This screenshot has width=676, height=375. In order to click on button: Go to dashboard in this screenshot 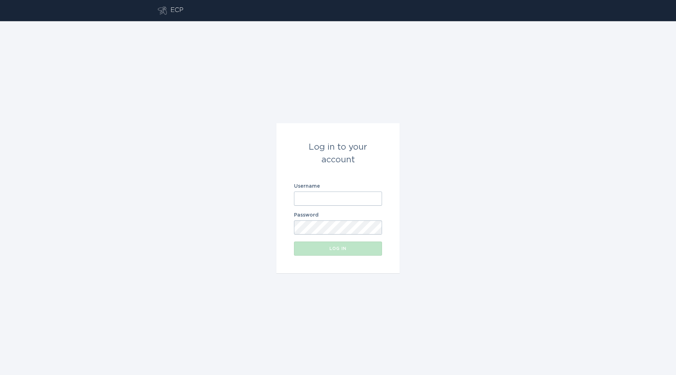, I will do `click(162, 11)`.